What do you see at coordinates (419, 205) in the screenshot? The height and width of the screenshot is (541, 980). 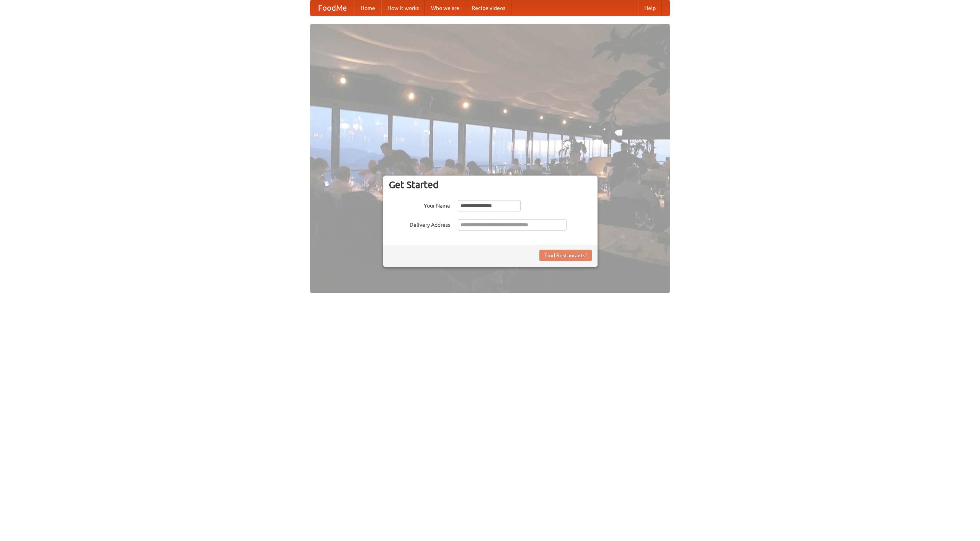 I see `label: Your Name` at bounding box center [419, 205].